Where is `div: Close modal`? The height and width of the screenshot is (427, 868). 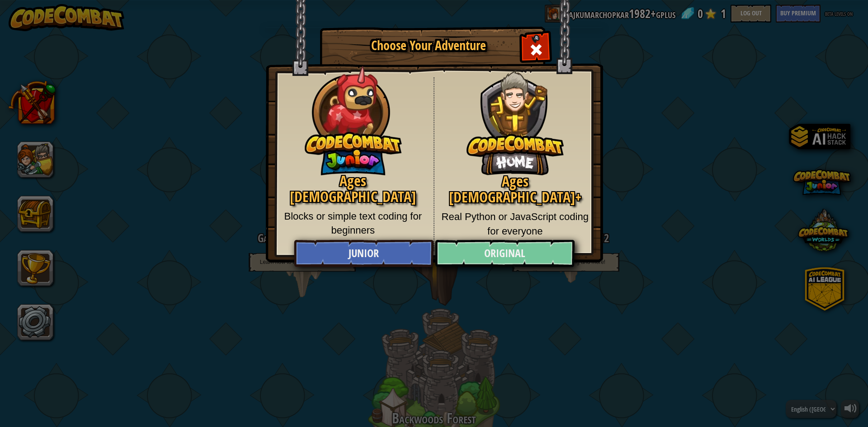
div: Close modal is located at coordinates (535, 48).